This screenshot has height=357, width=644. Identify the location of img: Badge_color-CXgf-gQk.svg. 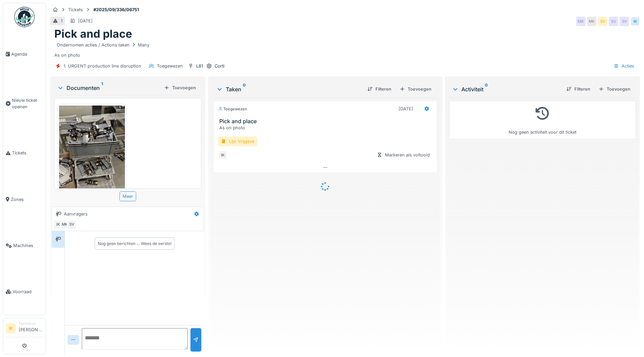
(24, 17).